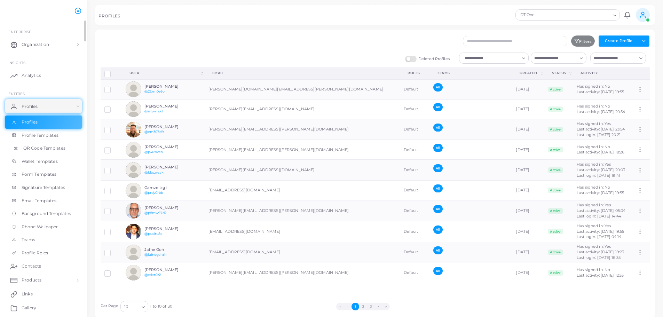 The image size is (663, 317). Describe the element at coordinates (43, 240) in the screenshot. I see `a: Teams` at that location.